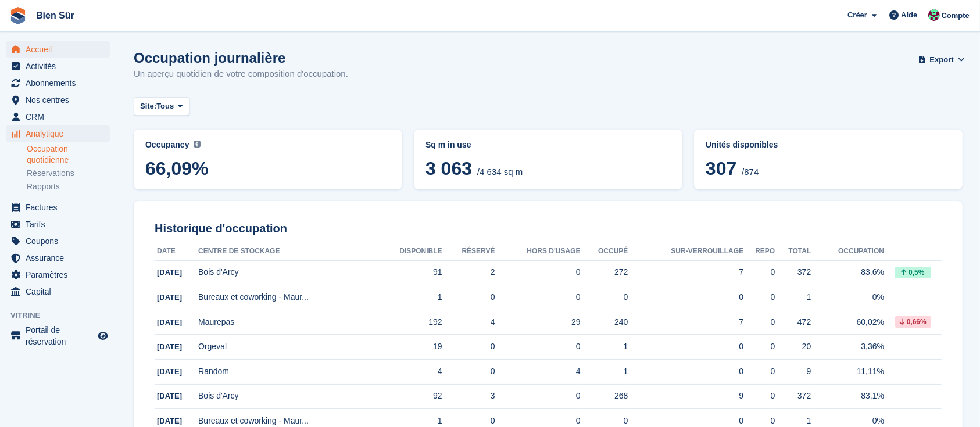 Image resolution: width=980 pixels, height=427 pixels. Describe the element at coordinates (286, 297) in the screenshot. I see `td: Bureaux et coworking - Maur...` at that location.